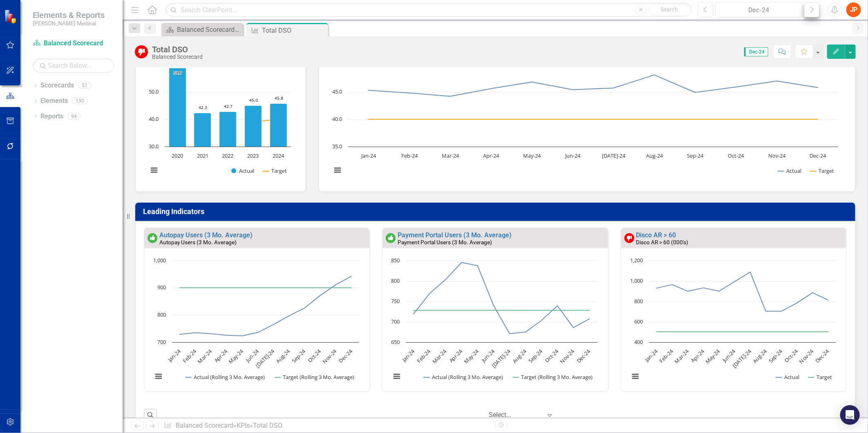 The height and width of the screenshot is (433, 868). Describe the element at coordinates (203, 107) in the screenshot. I see `text: 42.3` at that location.